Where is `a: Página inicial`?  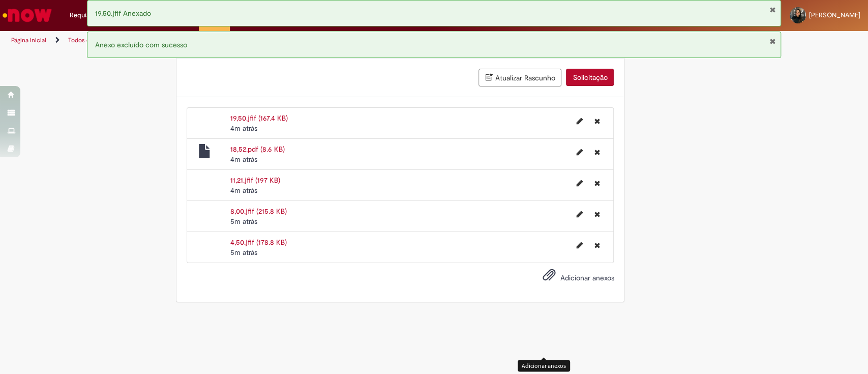 a: Página inicial is located at coordinates (29, 40).